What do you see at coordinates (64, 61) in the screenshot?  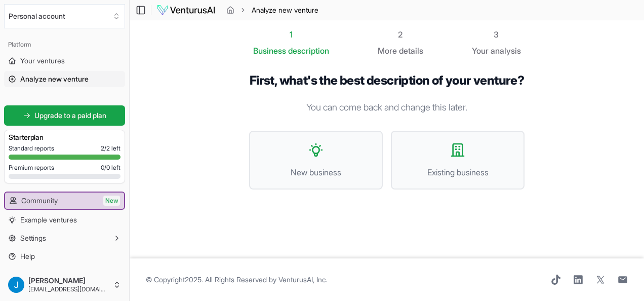 I see `a: Your ventures` at bounding box center [64, 61].